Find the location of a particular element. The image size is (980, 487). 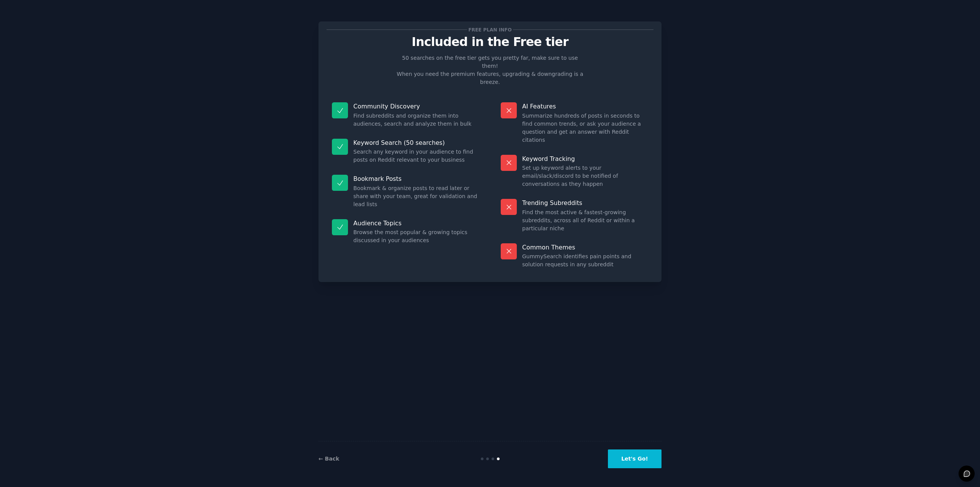

dd: Summarize hundreds of posts in seconds to find common trends, or ask your audience a question and... is located at coordinates (585, 128).